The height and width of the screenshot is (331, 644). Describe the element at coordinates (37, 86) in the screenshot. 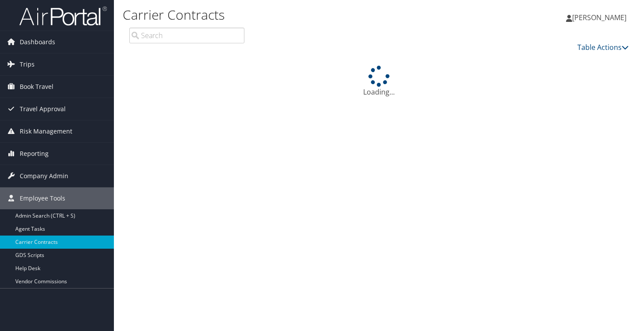

I see `span: Book Travel` at that location.